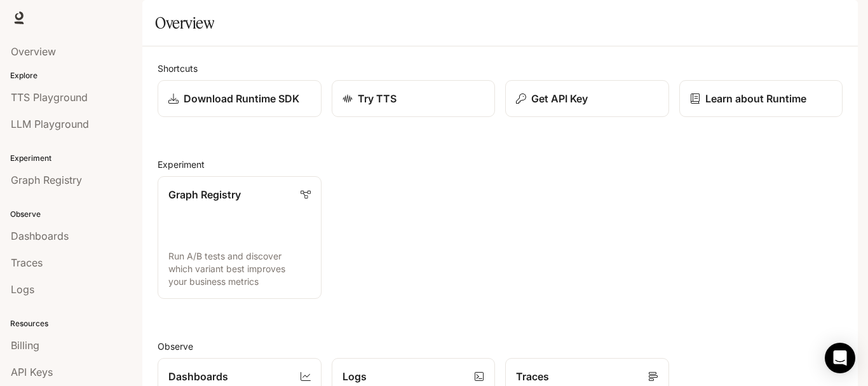  Describe the element at coordinates (500, 346) in the screenshot. I see `h2: Observe` at that location.